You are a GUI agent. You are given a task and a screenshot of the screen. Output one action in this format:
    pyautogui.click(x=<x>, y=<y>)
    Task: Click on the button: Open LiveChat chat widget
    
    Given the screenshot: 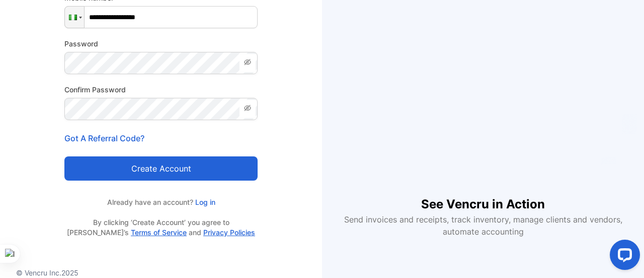 What is the action you would take?
    pyautogui.click(x=23, y=19)
    